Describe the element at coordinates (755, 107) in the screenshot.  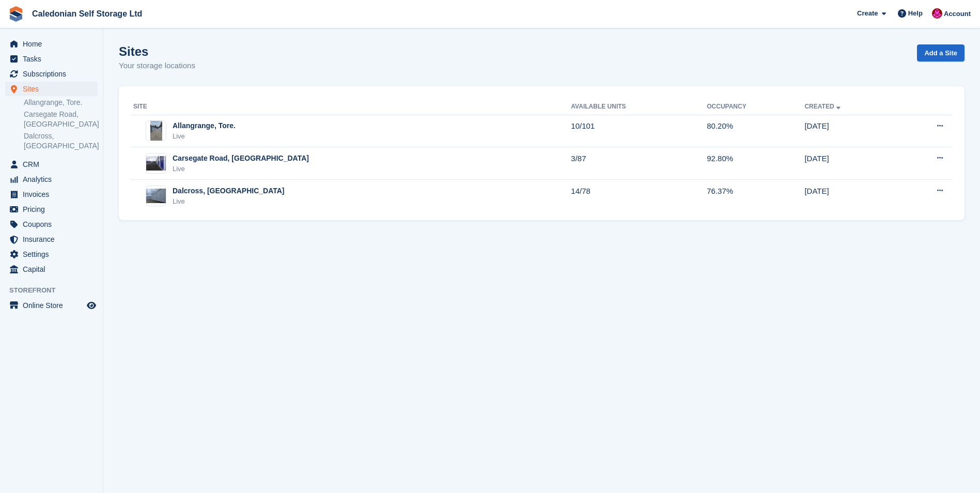
I see `th: Occupancy` at that location.